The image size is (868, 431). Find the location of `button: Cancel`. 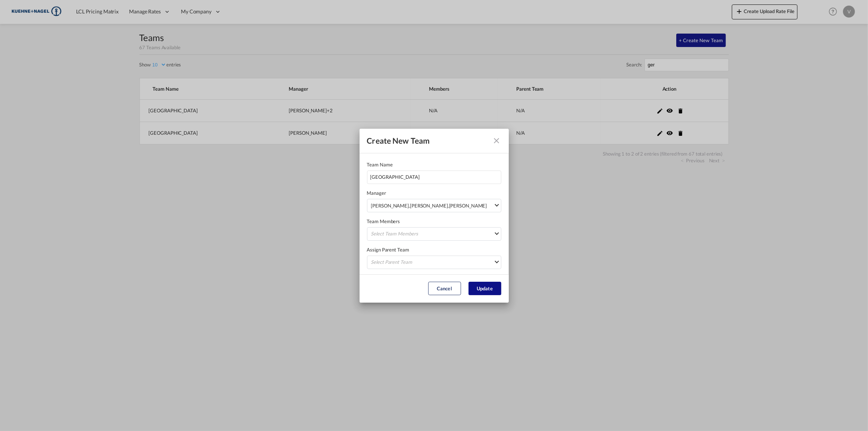

button: Cancel is located at coordinates (444, 288).